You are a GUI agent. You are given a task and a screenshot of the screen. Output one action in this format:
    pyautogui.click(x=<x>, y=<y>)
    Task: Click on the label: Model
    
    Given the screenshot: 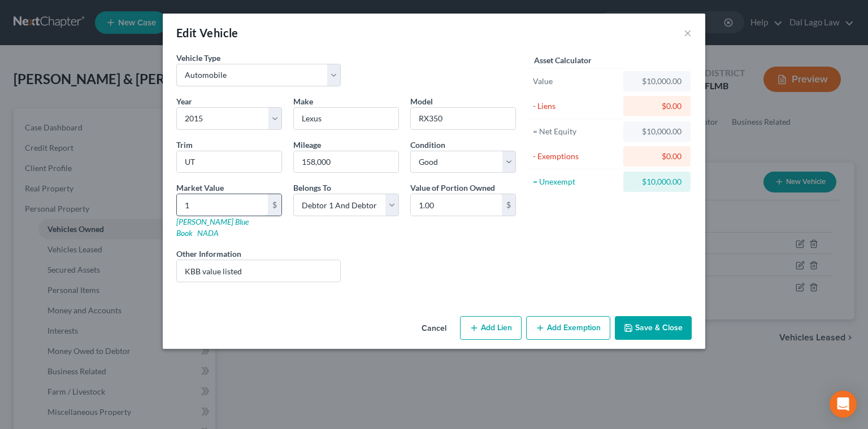 What is the action you would take?
    pyautogui.click(x=422, y=101)
    